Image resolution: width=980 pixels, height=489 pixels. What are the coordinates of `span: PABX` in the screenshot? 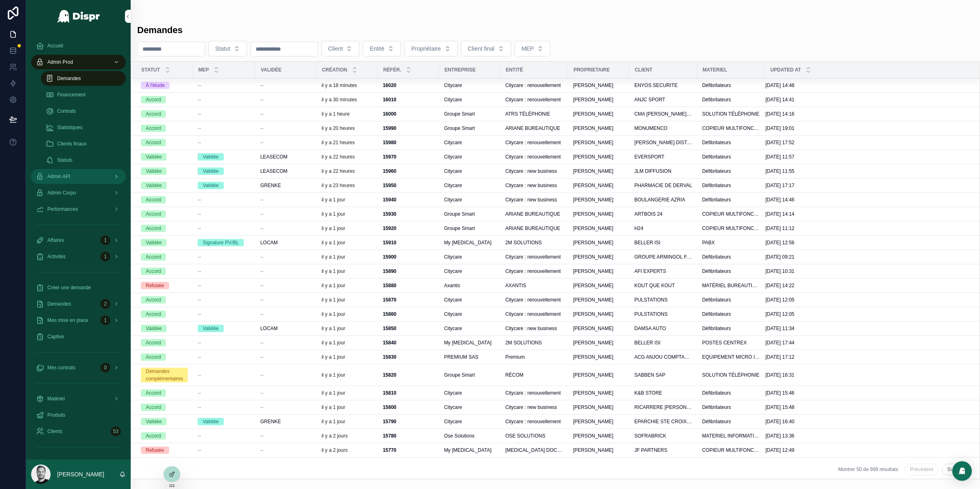 It's located at (708, 243).